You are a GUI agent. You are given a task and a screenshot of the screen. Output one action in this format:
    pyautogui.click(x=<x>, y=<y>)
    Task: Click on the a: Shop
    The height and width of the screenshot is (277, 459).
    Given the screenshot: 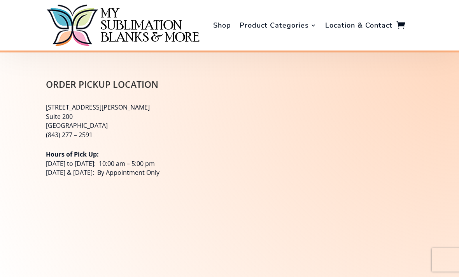 What is the action you would take?
    pyautogui.click(x=222, y=25)
    